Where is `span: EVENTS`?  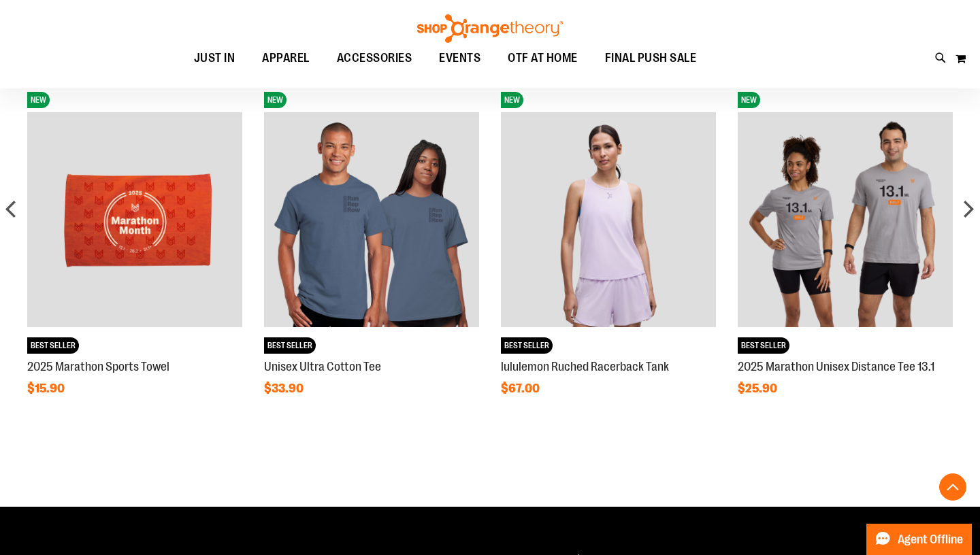
span: EVENTS is located at coordinates (459, 58).